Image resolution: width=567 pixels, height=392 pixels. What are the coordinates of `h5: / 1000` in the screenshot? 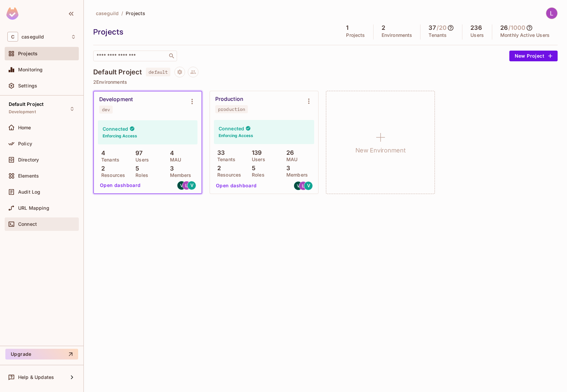 It's located at (517, 28).